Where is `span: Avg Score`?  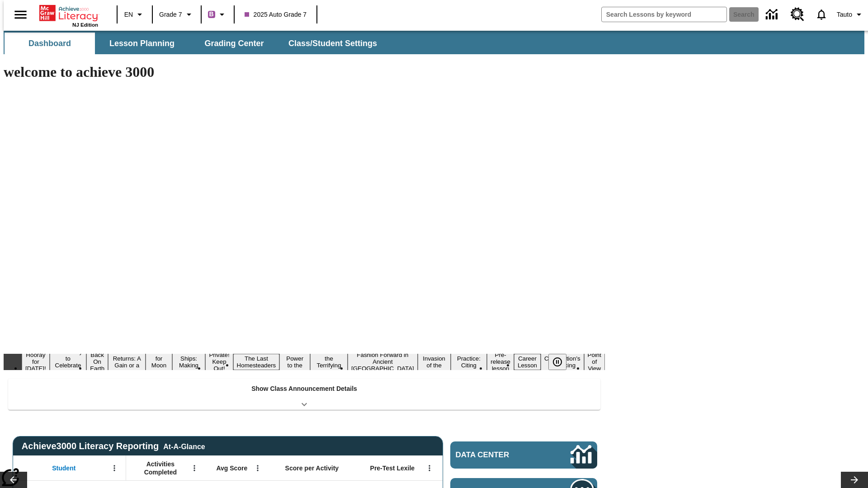 span: Avg Score is located at coordinates (232, 468).